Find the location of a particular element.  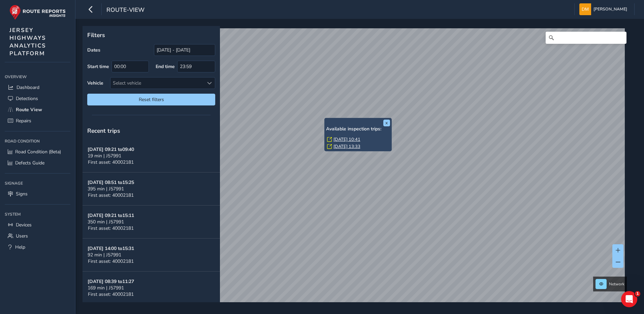

span: Dashboard is located at coordinates (28, 87).